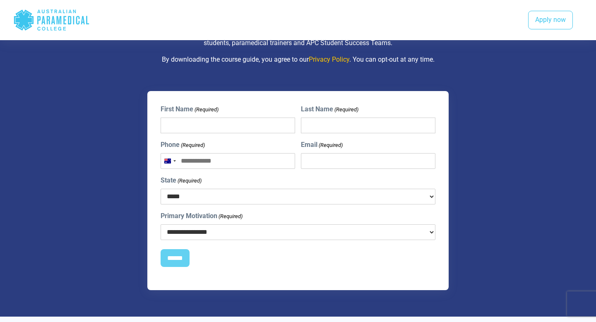  Describe the element at coordinates (202, 216) in the screenshot. I see `label: Primary Motivation` at that location.